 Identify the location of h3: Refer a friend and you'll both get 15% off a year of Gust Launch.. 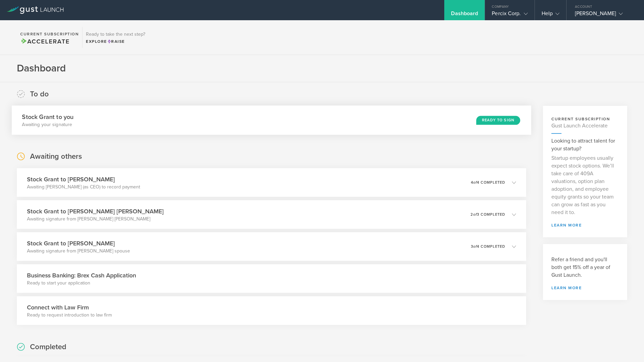
(585, 267).